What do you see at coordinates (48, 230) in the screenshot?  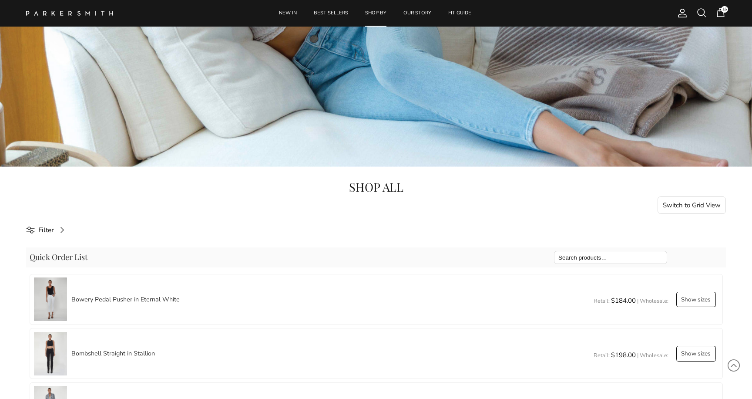 I see `a: Filter` at bounding box center [48, 230].